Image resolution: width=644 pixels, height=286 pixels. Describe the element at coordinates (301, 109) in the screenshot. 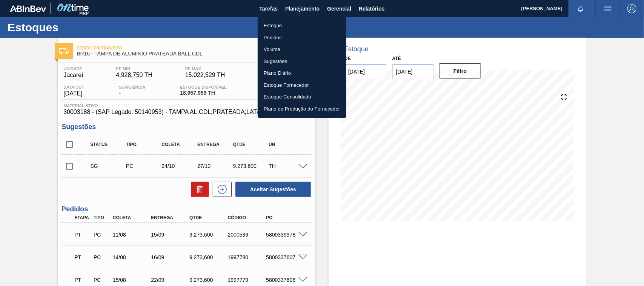

I see `a: Plano de Produção do Fornecedor` at that location.